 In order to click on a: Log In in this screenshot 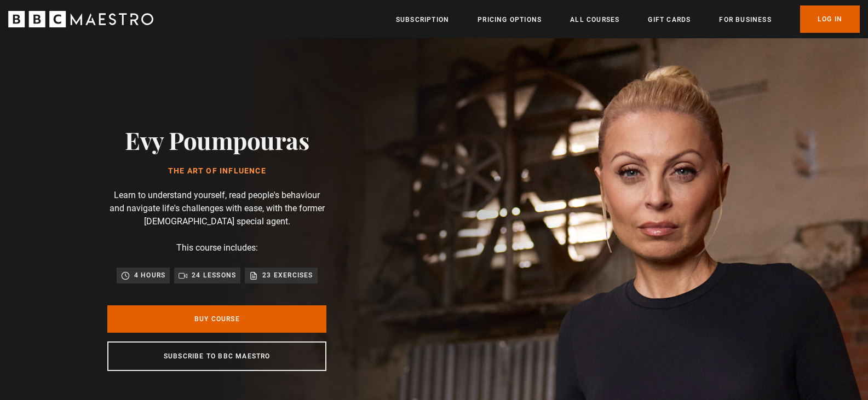, I will do `click(830, 19)`.